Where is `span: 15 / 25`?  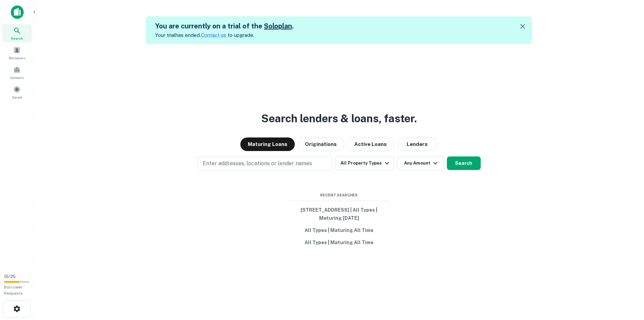
span: 15 / 25 is located at coordinates (10, 276).